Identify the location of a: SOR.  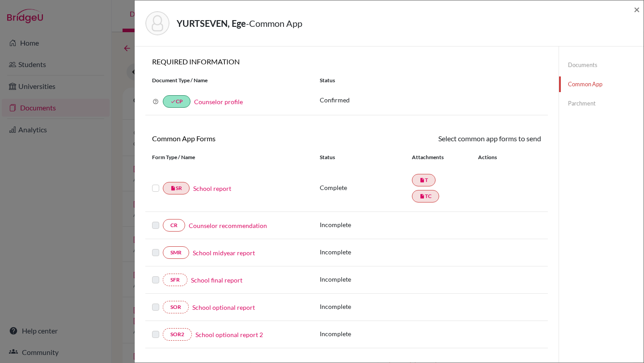
(176, 307).